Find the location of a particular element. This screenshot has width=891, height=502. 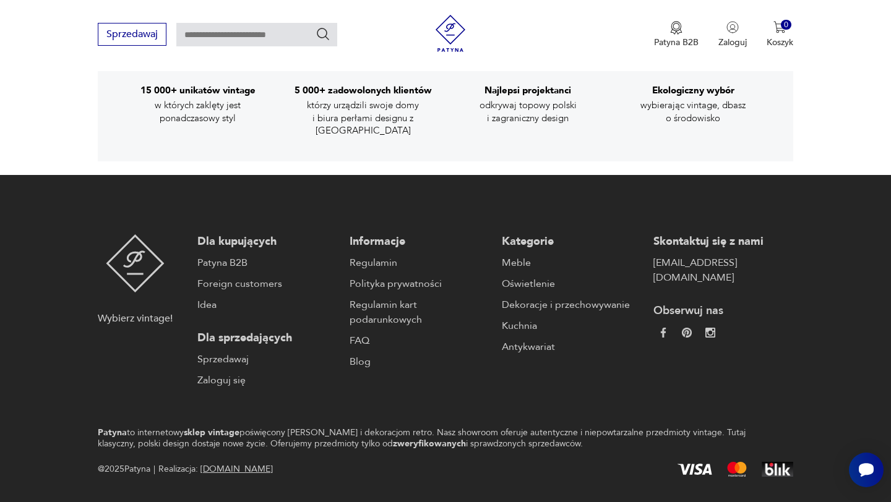

h3: 15 000+ unikatów vintage is located at coordinates (198, 90).